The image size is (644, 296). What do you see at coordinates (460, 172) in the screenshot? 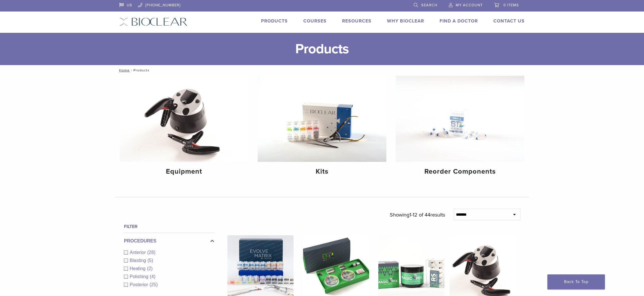
I see `h4: Reorder Components` at bounding box center [460, 172].